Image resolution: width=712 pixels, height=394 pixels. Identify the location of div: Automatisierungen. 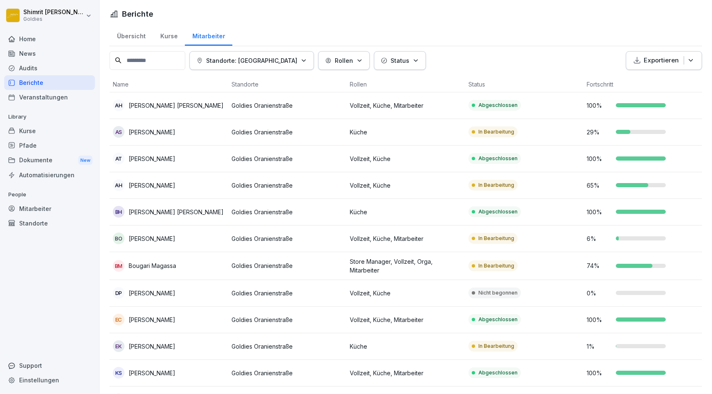
(50, 175).